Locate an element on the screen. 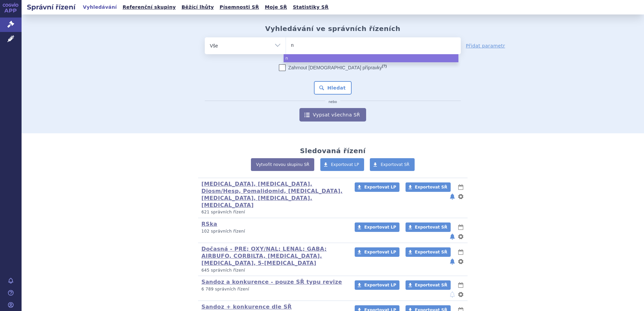  a: Referenční skupiny is located at coordinates (149, 7).